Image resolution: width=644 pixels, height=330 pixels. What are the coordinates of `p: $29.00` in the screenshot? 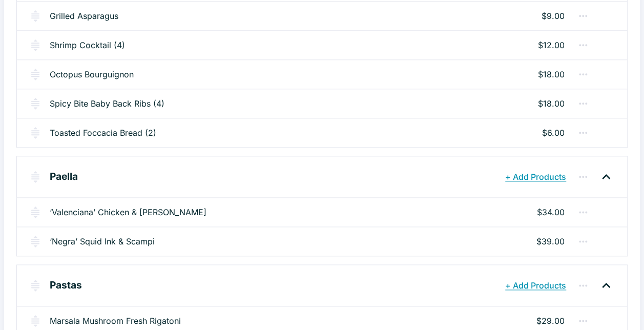 It's located at (550, 320).